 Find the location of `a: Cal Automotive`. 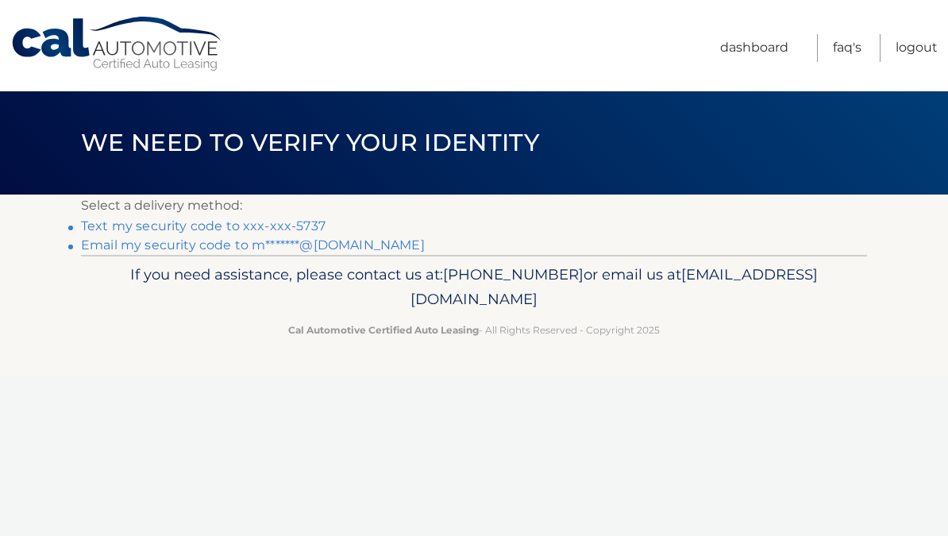

a: Cal Automotive is located at coordinates (117, 44).